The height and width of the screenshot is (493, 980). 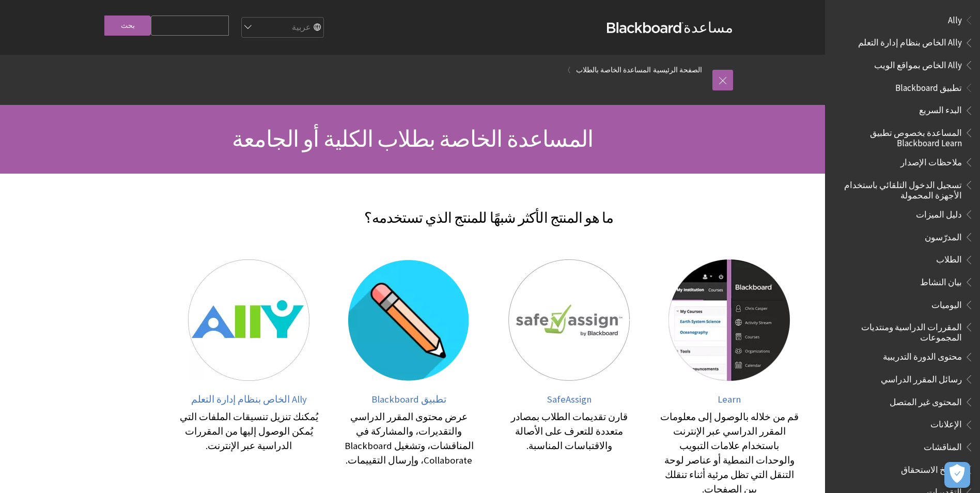 I want to click on span: دليل الميزات, so click(x=939, y=212).